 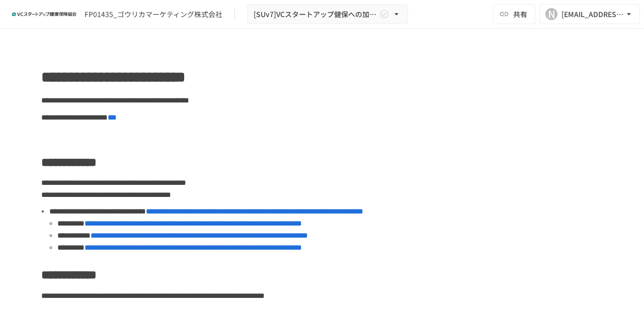 What do you see at coordinates (153, 14) in the screenshot?
I see `div: FP01435_ゴウリカマーケティング株式会社` at bounding box center [153, 14].